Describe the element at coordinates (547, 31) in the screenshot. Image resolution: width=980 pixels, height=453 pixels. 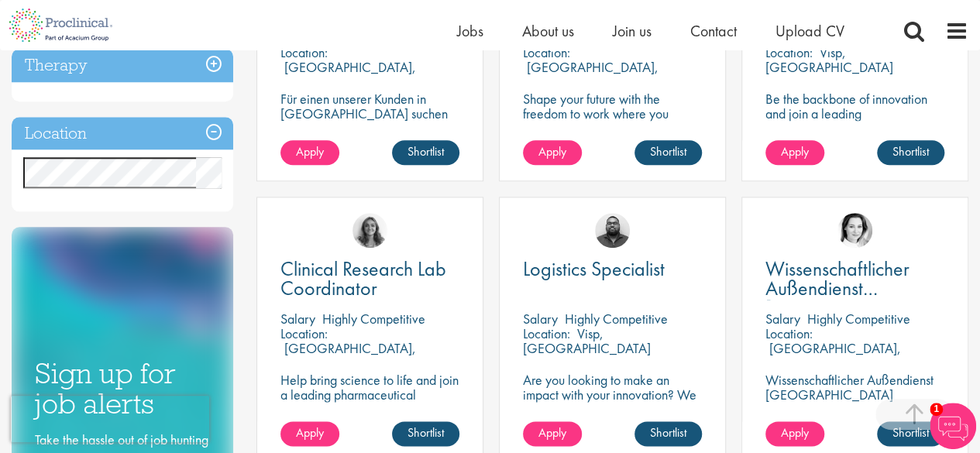
I see `span: About us` at that location.